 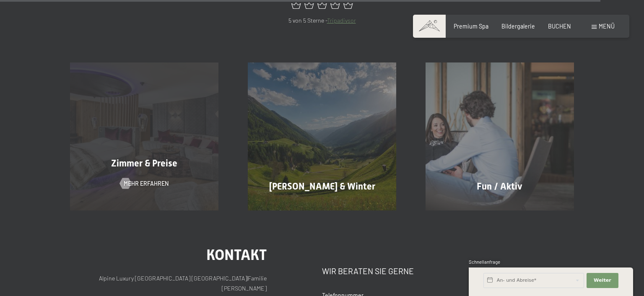 What do you see at coordinates (322, 136) in the screenshot?
I see `a: Wellnesshotel Südtirol SCHWARZENSTEIN - Wellnessurlaub in den Alpen, Wandern und Wellness [PERSON...` at bounding box center [322, 136].